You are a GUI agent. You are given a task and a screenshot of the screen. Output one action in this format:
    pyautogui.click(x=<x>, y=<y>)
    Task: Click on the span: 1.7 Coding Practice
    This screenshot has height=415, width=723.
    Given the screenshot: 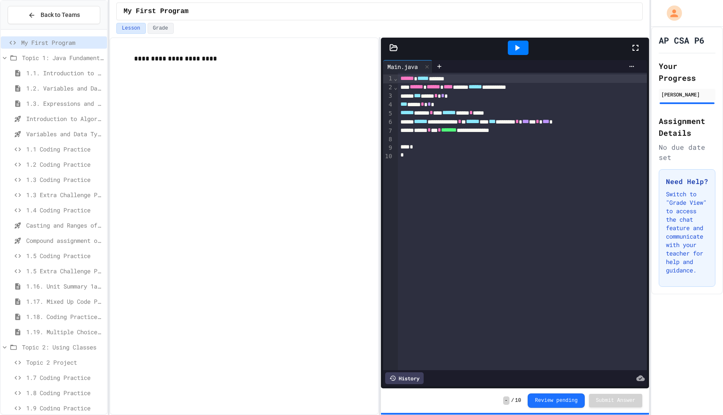 What is the action you would take?
    pyautogui.click(x=65, y=377)
    